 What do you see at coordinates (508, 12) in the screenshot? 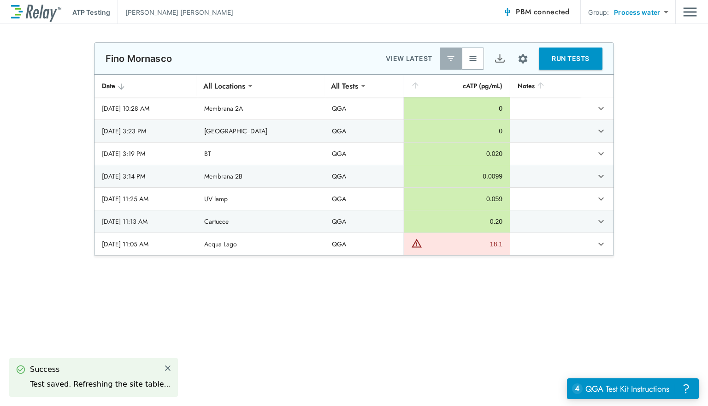
I see `img: Connected Icon` at bounding box center [508, 12].